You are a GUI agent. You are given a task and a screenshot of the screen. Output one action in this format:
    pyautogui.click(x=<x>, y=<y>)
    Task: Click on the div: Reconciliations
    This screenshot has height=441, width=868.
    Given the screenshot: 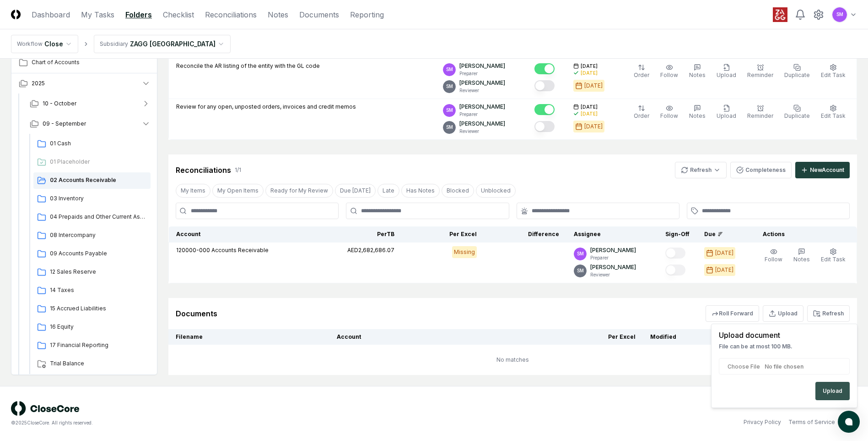 What is the action you would take?
    pyautogui.click(x=204, y=170)
    